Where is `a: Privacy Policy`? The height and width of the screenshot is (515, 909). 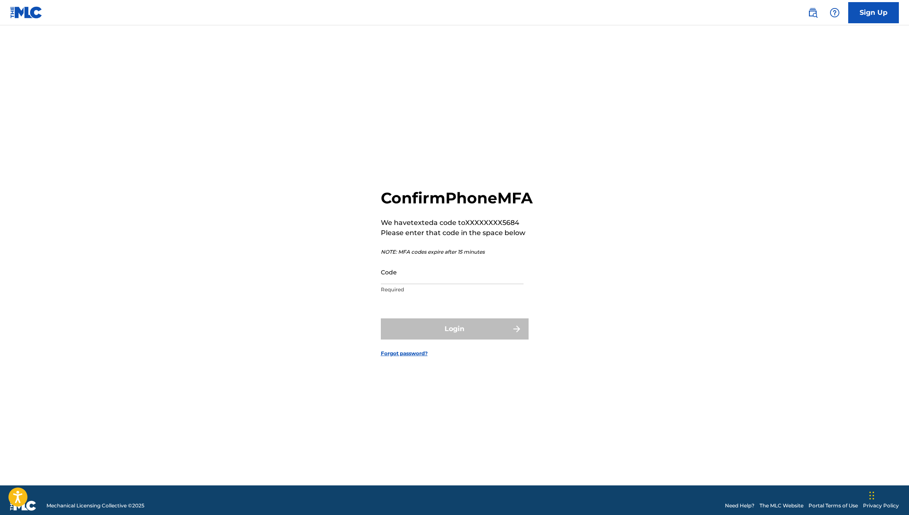 a: Privacy Policy is located at coordinates (881, 505).